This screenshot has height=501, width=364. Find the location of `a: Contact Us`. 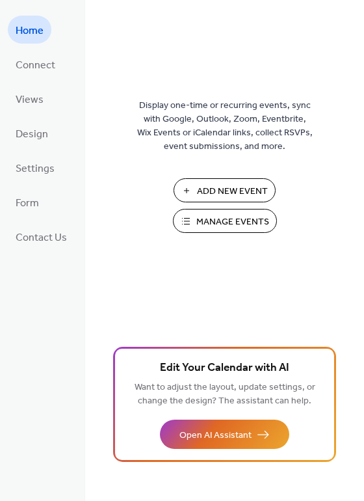

a: Contact Us is located at coordinates (41, 236).